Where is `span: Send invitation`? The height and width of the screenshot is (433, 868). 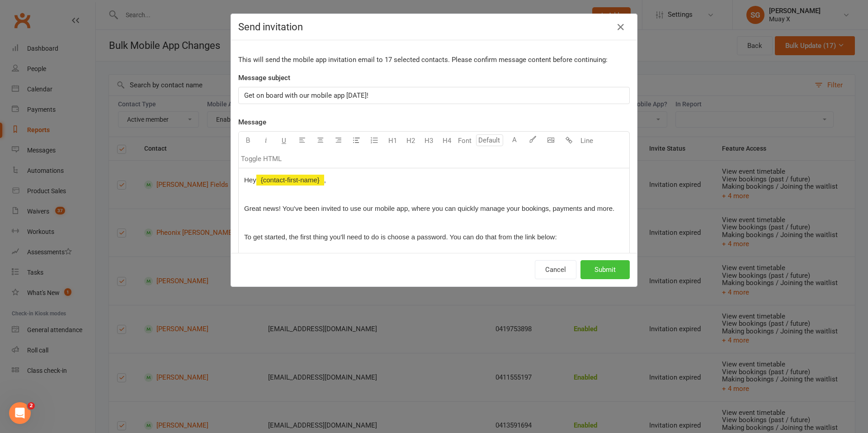
span: Send invitation is located at coordinates (271, 26).